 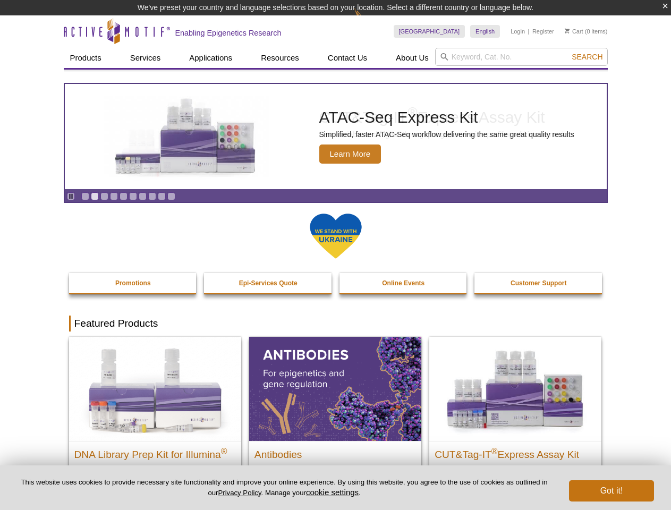 What do you see at coordinates (71, 196) in the screenshot?
I see `a: Toggle autoplay` at bounding box center [71, 196].